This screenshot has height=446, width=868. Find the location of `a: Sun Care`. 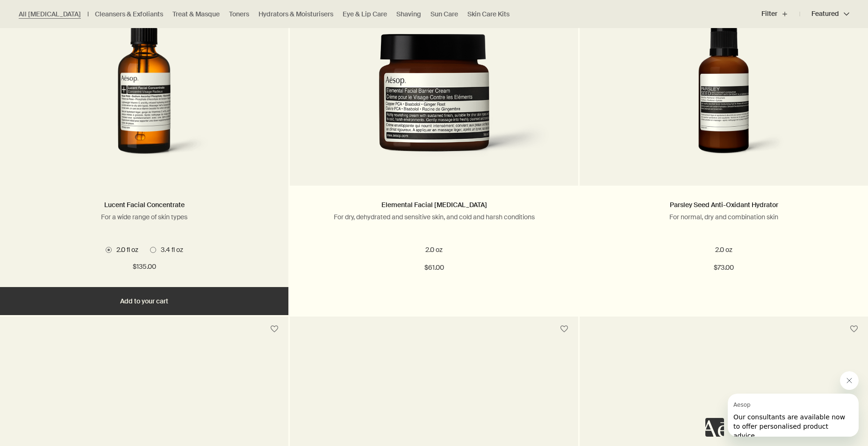

a: Sun Care is located at coordinates (444, 14).